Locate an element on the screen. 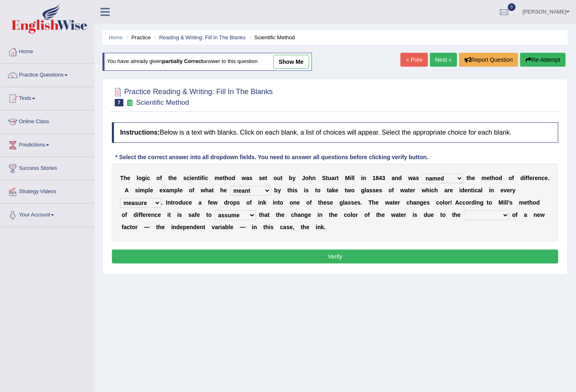 Image resolution: width=576 pixels, height=392 pixels. a: Reading & Writing: Fill In The Blanks is located at coordinates (202, 37).